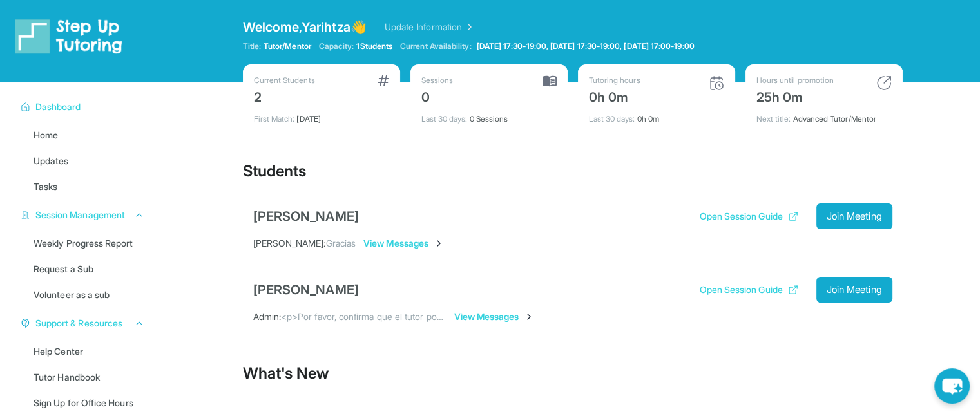 The height and width of the screenshot is (414, 980). What do you see at coordinates (287, 47) in the screenshot?
I see `span: Tutor/Mentor` at bounding box center [287, 47].